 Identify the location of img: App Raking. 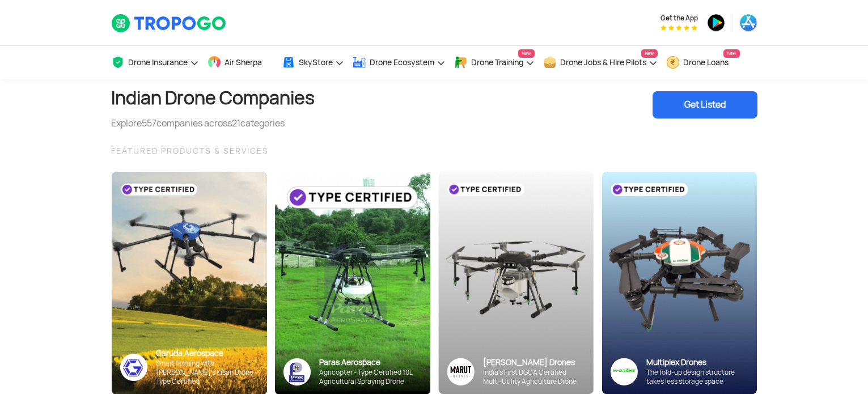
(679, 28).